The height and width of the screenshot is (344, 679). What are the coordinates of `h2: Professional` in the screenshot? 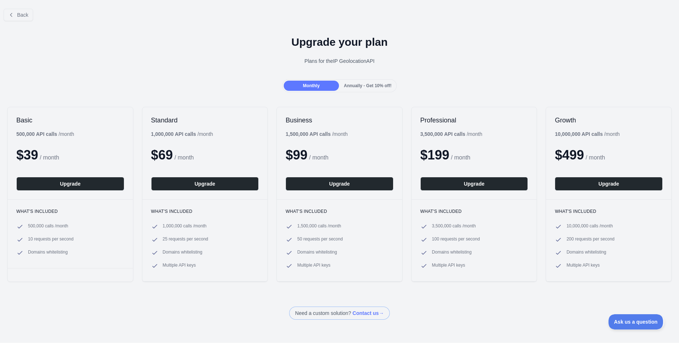 It's located at (474, 120).